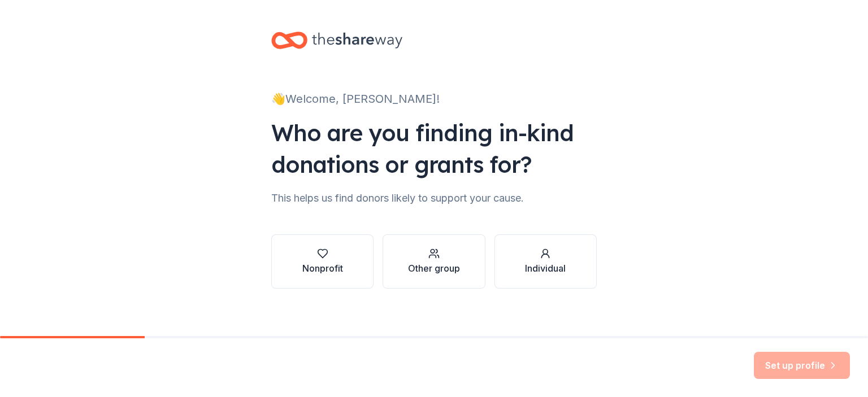  Describe the element at coordinates (434, 198) in the screenshot. I see `div: This helps us find donors likely to support your cause.` at that location.